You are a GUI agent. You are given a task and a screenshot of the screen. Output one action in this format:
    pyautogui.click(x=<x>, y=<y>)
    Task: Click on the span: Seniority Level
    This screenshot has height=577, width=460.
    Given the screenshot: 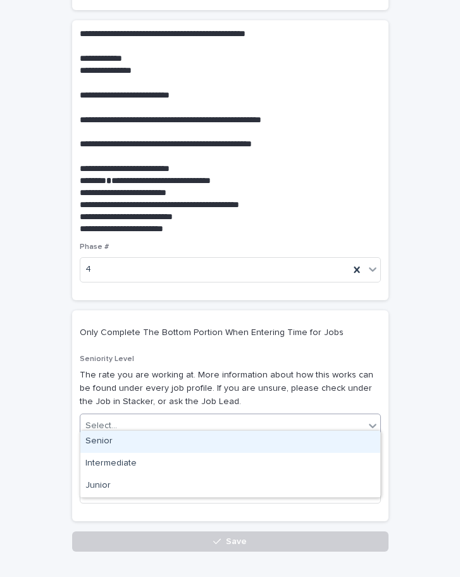 What is the action you would take?
    pyautogui.click(x=107, y=359)
    